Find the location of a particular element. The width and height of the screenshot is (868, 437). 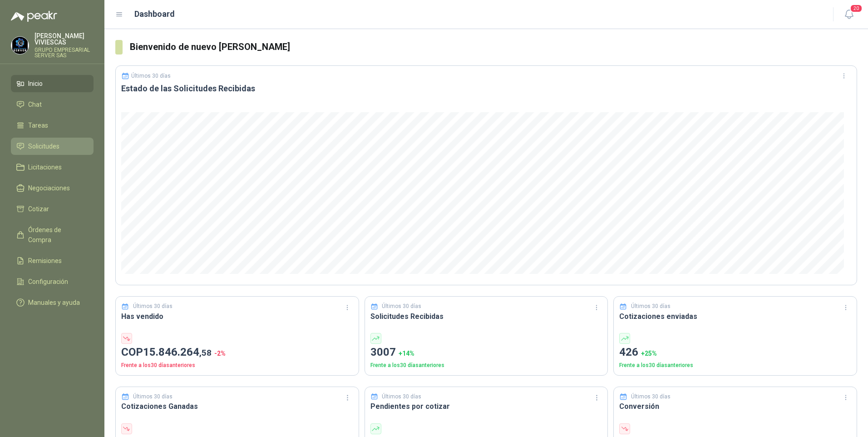

h3: Pendientes por cotizar is located at coordinates (486, 406).